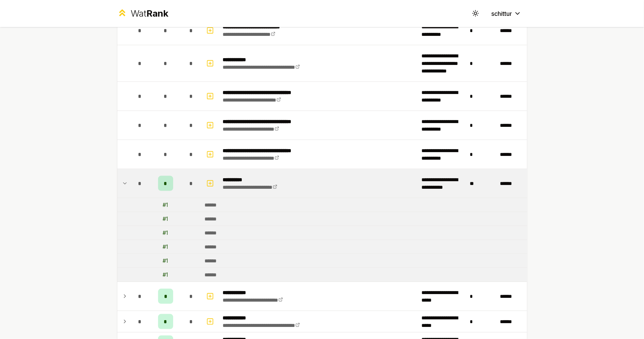 The width and height of the screenshot is (644, 339). What do you see at coordinates (149, 13) in the screenshot?
I see `div: Wat` at bounding box center [149, 13].